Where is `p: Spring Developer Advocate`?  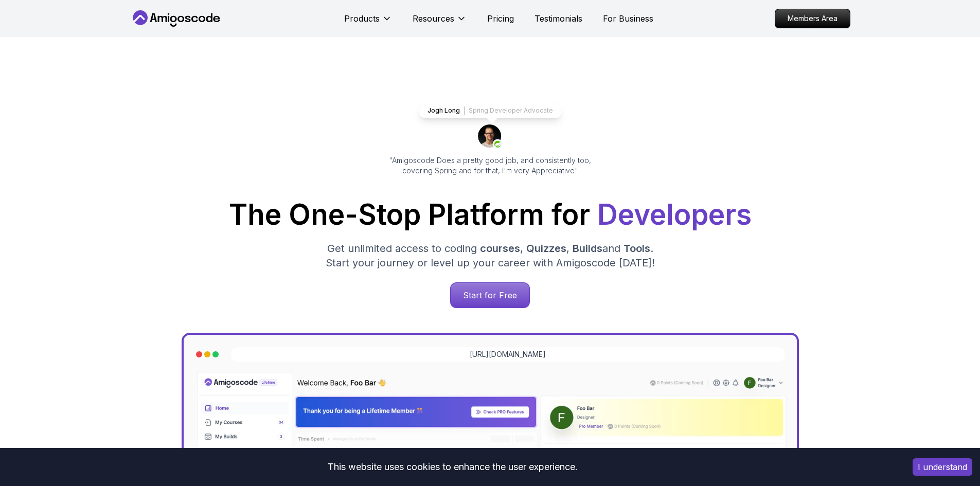
p: Spring Developer Advocate is located at coordinates (511, 110).